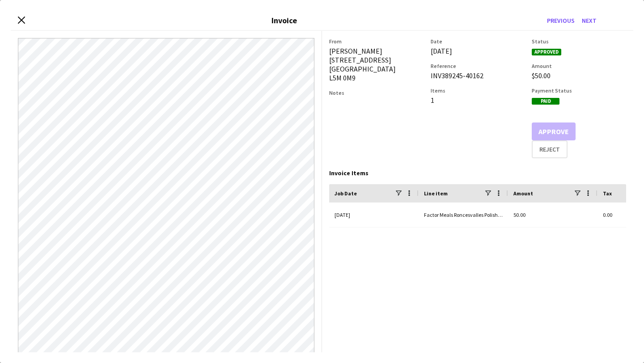 This screenshot has height=363, width=644. I want to click on h3: From, so click(376, 41).